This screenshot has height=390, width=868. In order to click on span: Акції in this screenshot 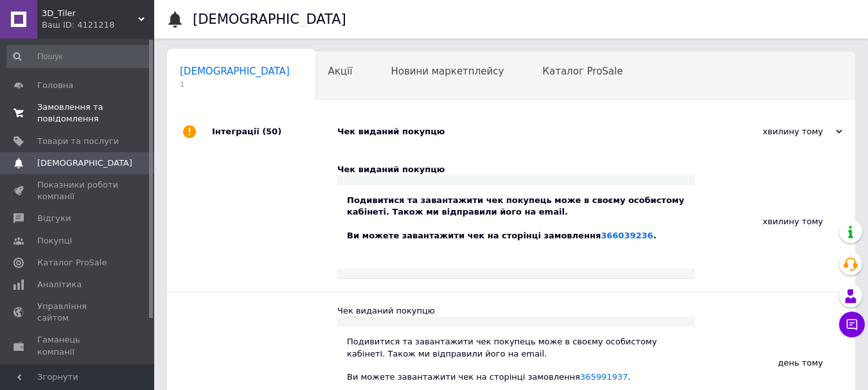, I will do `click(341, 72)`.